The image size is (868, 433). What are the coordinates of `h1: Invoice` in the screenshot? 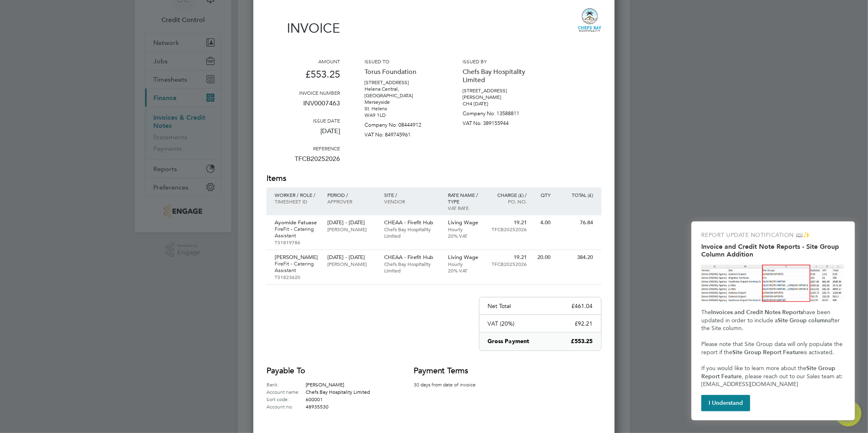 It's located at (304, 28).